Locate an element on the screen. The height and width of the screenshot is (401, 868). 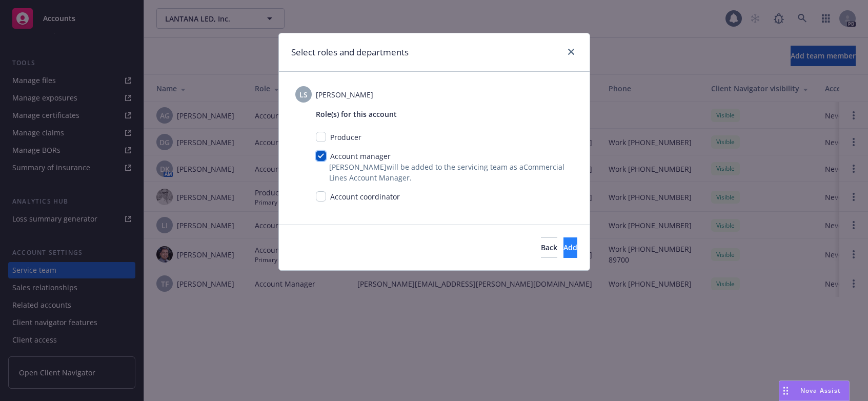
span: Nova Assist is located at coordinates (820, 390).